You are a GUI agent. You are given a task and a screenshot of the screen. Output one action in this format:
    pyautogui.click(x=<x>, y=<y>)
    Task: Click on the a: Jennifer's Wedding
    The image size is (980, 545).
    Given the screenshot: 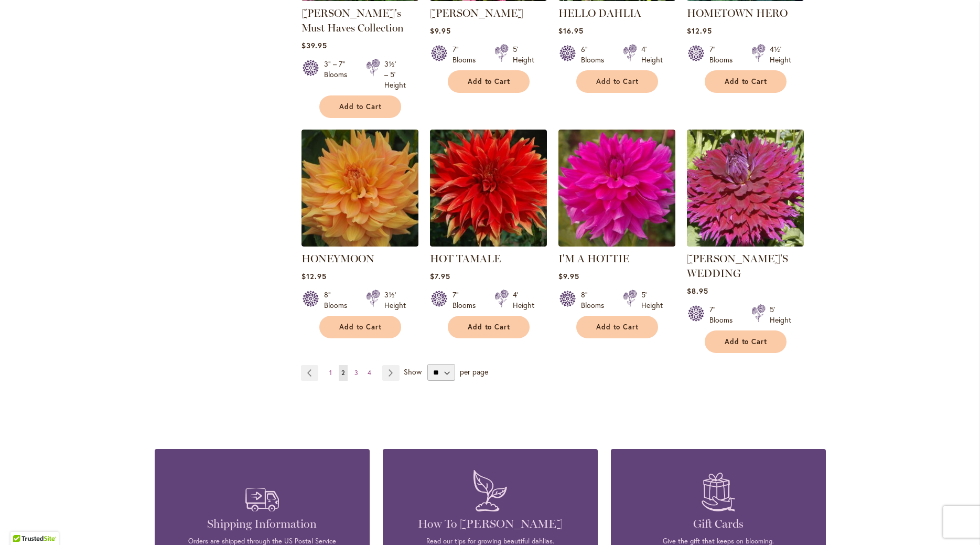 What is the action you would take?
    pyautogui.click(x=745, y=244)
    